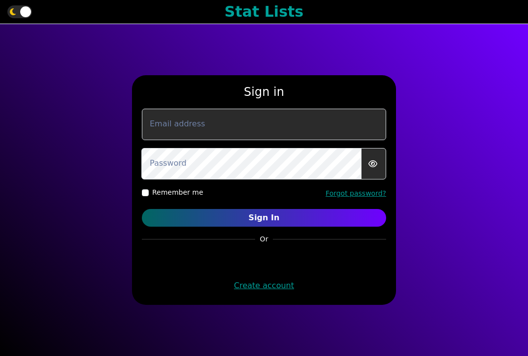 This screenshot has width=528, height=356. I want to click on a: Forgot password?, so click(355, 193).